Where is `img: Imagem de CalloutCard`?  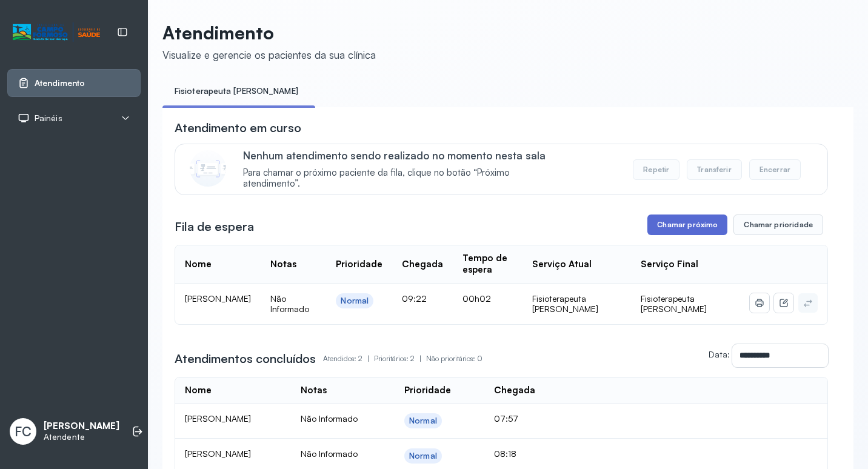
img: Imagem de CalloutCard is located at coordinates (208, 169).